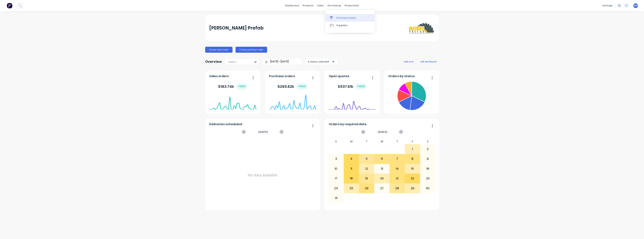 Image resolution: width=644 pixels, height=239 pixels. Describe the element at coordinates (219, 50) in the screenshot. I see `button: Create sales order` at that location.